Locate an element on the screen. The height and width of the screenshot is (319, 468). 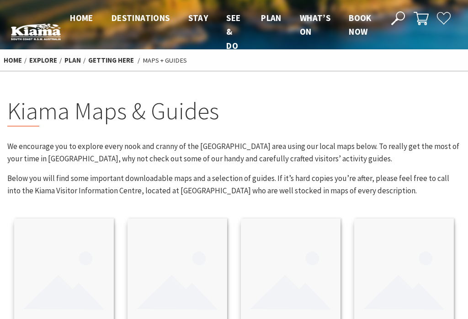
span: Home is located at coordinates (81, 18).